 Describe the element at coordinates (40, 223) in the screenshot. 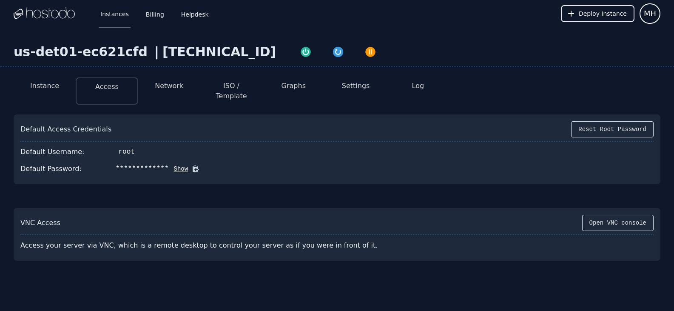

I see `div: VNC Access` at that location.